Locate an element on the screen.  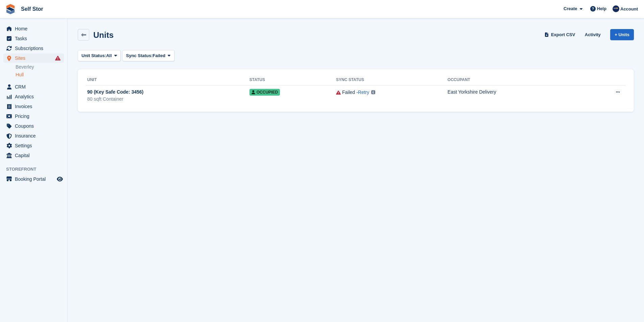
button: Unit Status: All is located at coordinates (99, 55).